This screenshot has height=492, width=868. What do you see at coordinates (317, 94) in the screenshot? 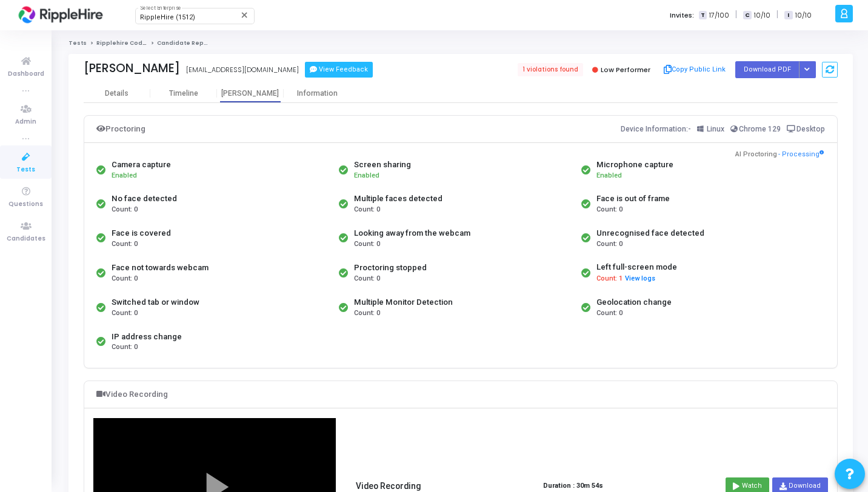
I see `div: Information` at bounding box center [317, 94].